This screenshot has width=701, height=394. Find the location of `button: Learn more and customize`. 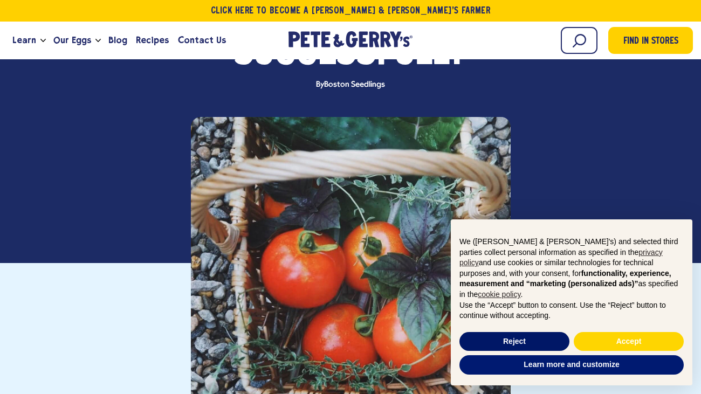

button: Learn more and customize is located at coordinates (571, 365).